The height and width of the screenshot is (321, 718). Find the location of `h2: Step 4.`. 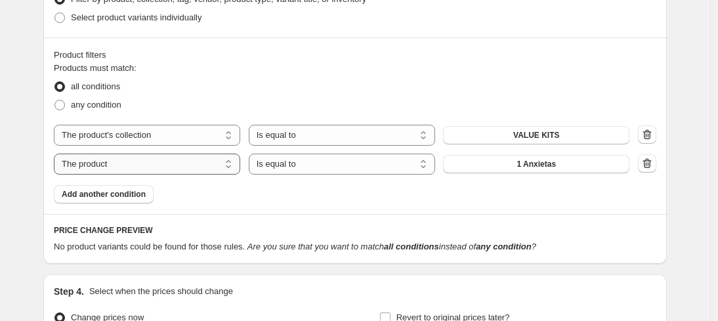

h2: Step 4. is located at coordinates (69, 291).